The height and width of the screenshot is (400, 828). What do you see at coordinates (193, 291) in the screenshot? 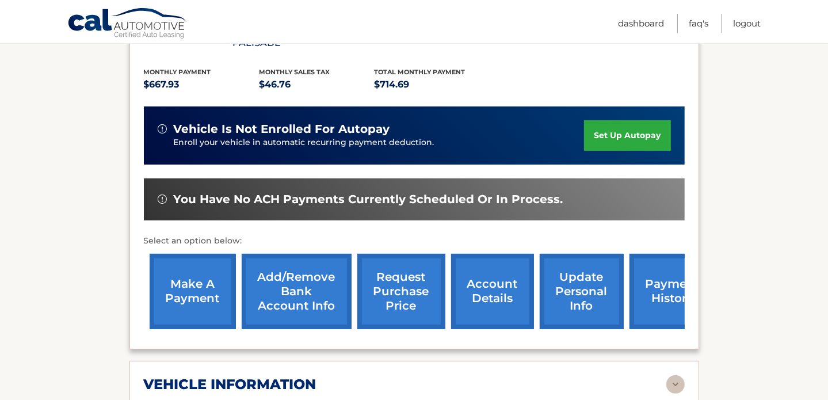
I see `a: make a payment` at bounding box center [193, 291].